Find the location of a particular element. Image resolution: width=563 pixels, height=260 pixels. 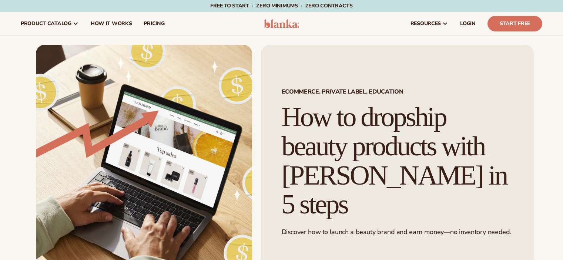

a: How It Works is located at coordinates (111, 24).